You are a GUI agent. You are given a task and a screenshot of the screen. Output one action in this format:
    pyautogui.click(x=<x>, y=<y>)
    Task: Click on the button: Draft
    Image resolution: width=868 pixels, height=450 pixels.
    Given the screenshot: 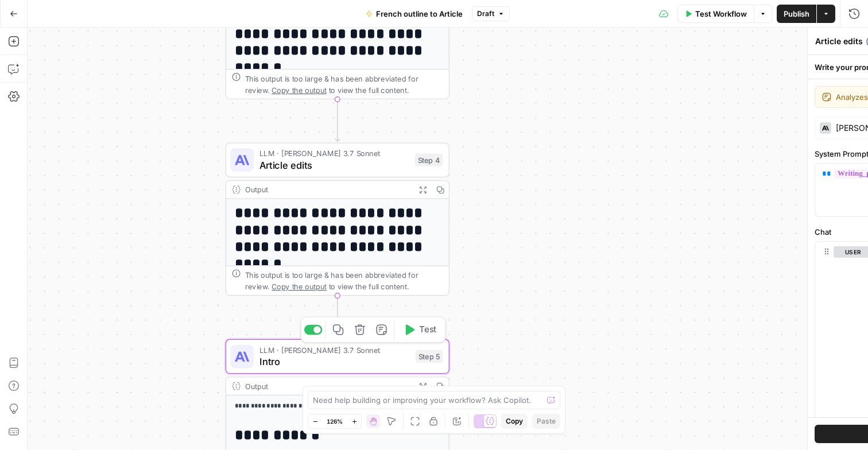 What is the action you would take?
    pyautogui.click(x=491, y=14)
    